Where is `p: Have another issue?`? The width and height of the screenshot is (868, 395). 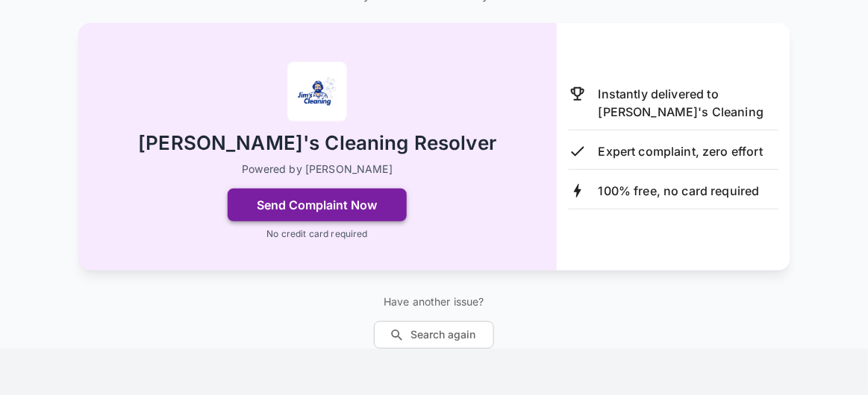 p: Have another issue? is located at coordinates (434, 302).